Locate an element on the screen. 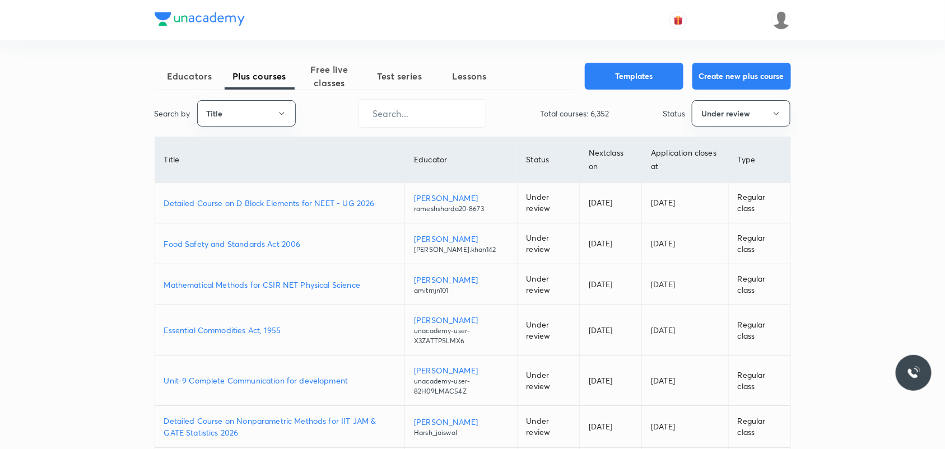 The image size is (945, 449). th: Title is located at coordinates (280, 160).